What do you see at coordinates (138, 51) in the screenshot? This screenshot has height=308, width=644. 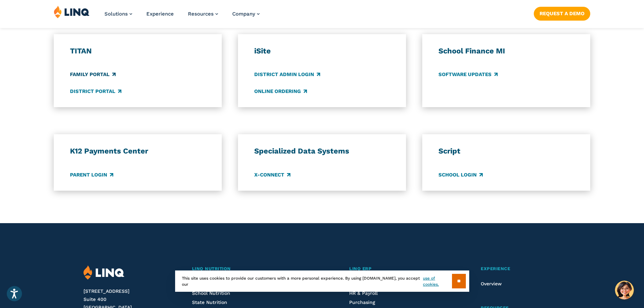 I see `h3: TITAN` at bounding box center [138, 51].